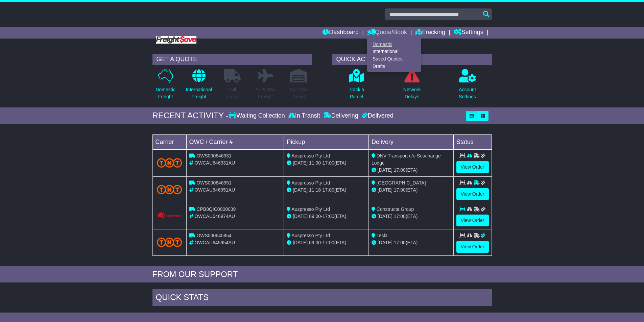 This screenshot has height=322, width=644. What do you see at coordinates (472, 142) in the screenshot?
I see `td: Status` at bounding box center [472, 142].